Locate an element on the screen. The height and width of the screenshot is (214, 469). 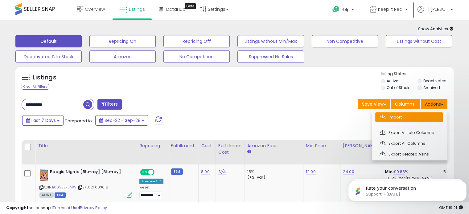
div: Clear All Filters is located at coordinates (35, 87).